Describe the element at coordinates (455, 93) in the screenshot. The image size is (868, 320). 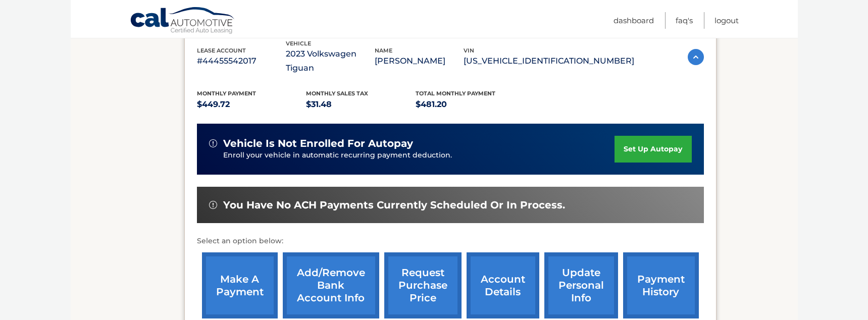
I see `span: Total Monthly Payment` at that location.